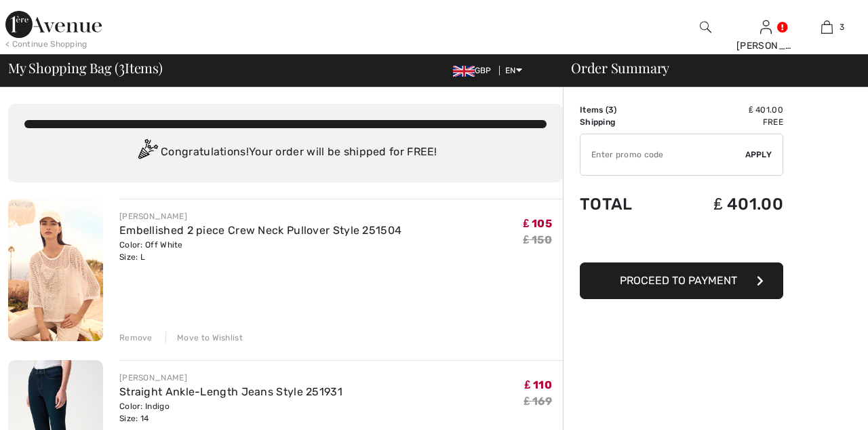 Image resolution: width=868 pixels, height=430 pixels. What do you see at coordinates (759, 155) in the screenshot?
I see `span: Apply` at bounding box center [759, 155].